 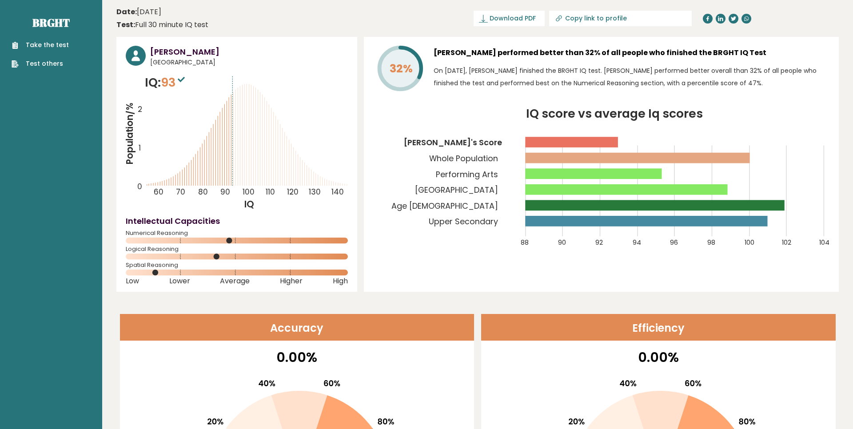 I want to click on tspan: 110, so click(x=270, y=192).